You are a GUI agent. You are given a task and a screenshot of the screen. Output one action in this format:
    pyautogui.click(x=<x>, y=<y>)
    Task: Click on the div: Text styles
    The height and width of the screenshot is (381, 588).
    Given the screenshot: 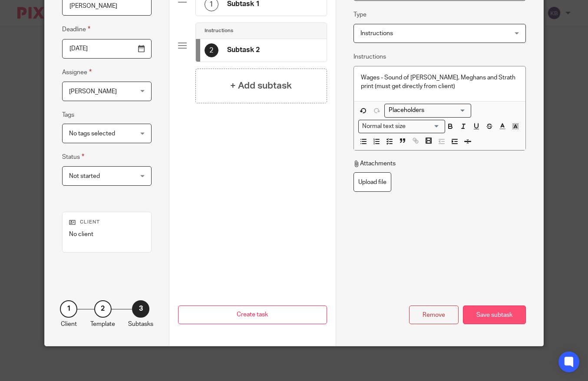 What is the action you would take?
    pyautogui.click(x=402, y=126)
    